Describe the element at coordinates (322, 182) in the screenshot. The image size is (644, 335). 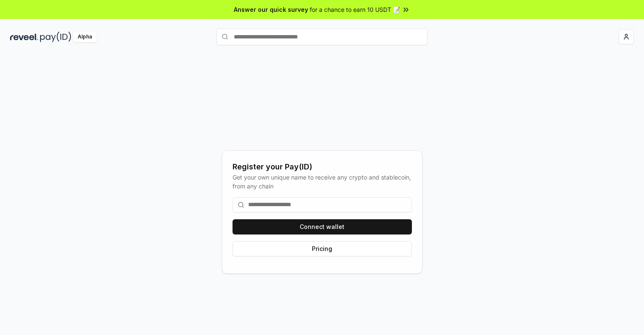
I see `div: Get your own unique name to receive any crypto and stablecoin, from any chain` at that location.